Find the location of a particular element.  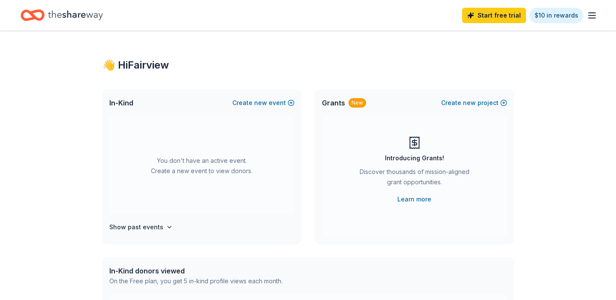

div: Discover thousands of mission-aligned grant opportunities. is located at coordinates (415, 179).